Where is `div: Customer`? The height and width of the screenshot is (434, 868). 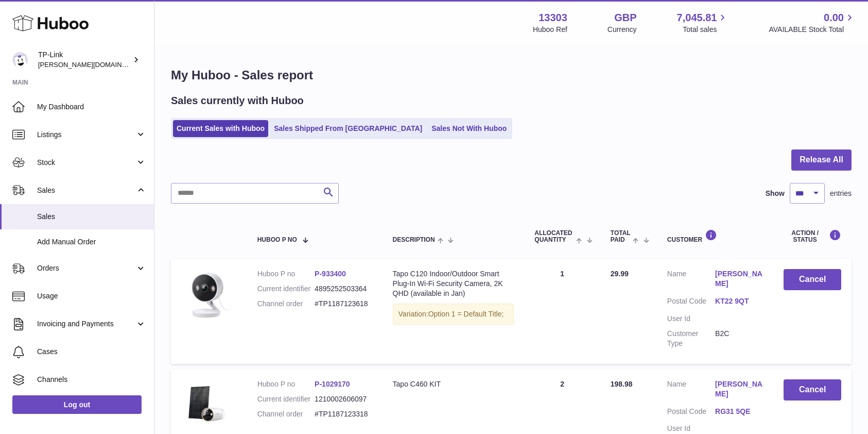 div: Customer is located at coordinates (715, 236).